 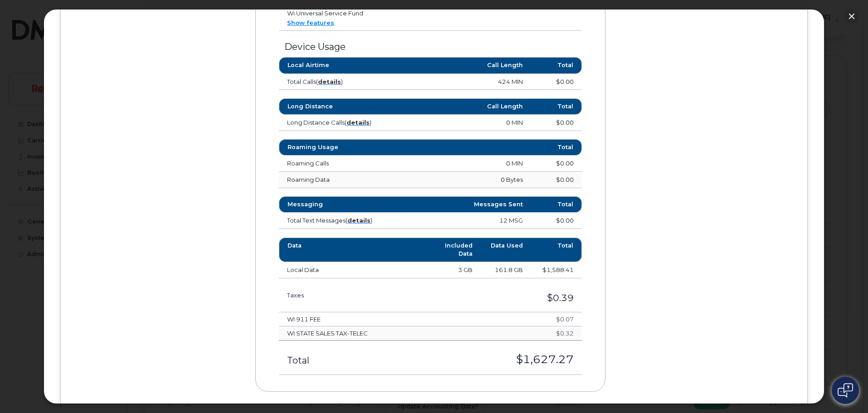 I want to click on td: Local Data, so click(x=355, y=270).